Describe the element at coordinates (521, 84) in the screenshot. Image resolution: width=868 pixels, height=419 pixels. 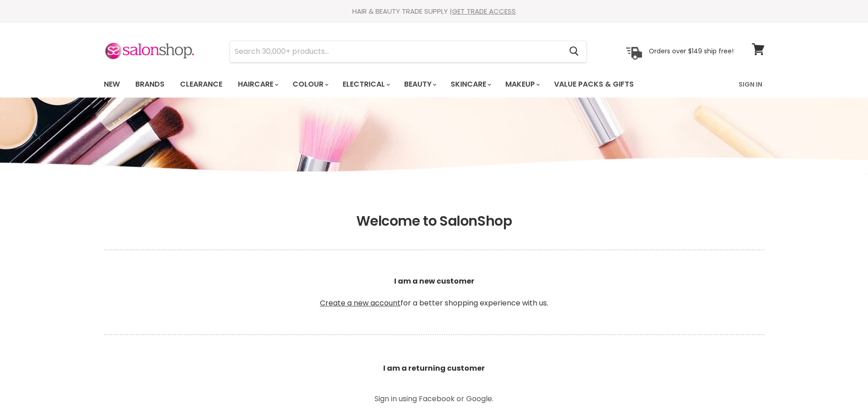
I see `a: Makeup` at that location.